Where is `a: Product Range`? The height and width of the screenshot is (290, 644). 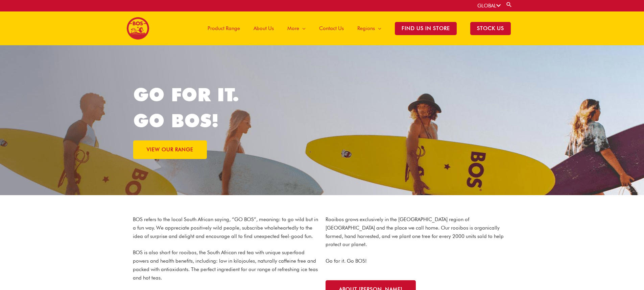
a: Product Range is located at coordinates (224, 28).